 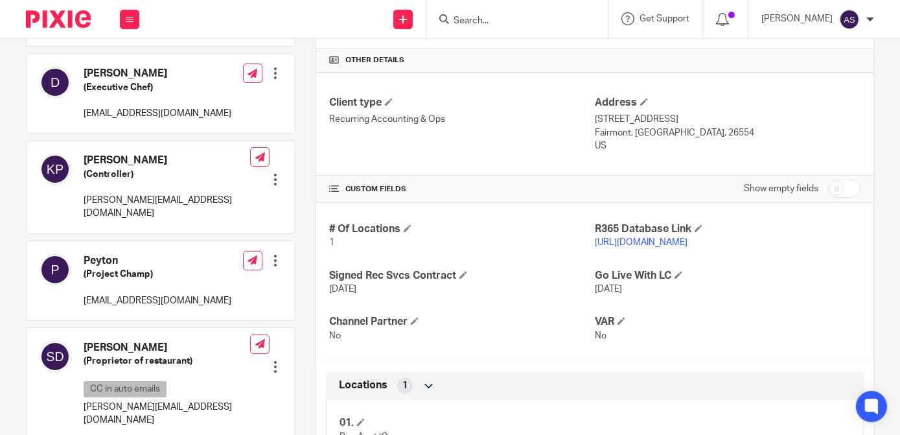 What do you see at coordinates (462, 102) in the screenshot?
I see `h4: Client type` at bounding box center [462, 102].